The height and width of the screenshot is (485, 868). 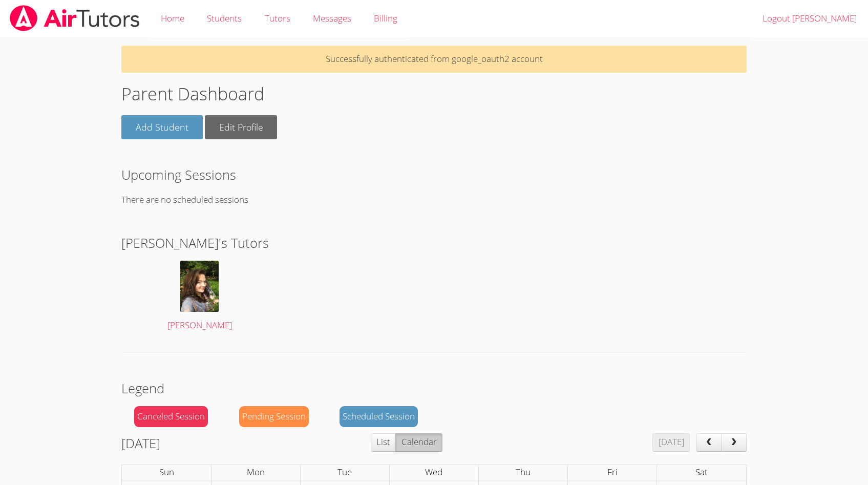 What do you see at coordinates (434, 59) in the screenshot?
I see `p: Successfully authenticated from google_oauth2 account` at bounding box center [434, 59].